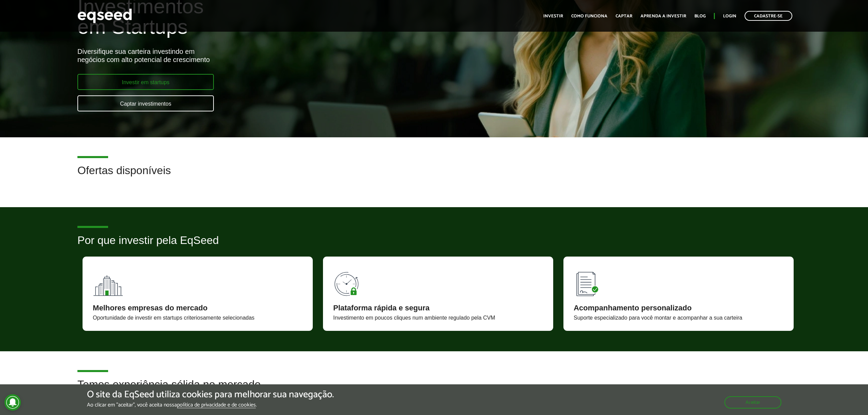 The width and height of the screenshot is (868, 415). What do you see at coordinates (678, 318) in the screenshot?
I see `div: Suporte especializado para você montar e acompanhar a sua carteira` at bounding box center [678, 318].